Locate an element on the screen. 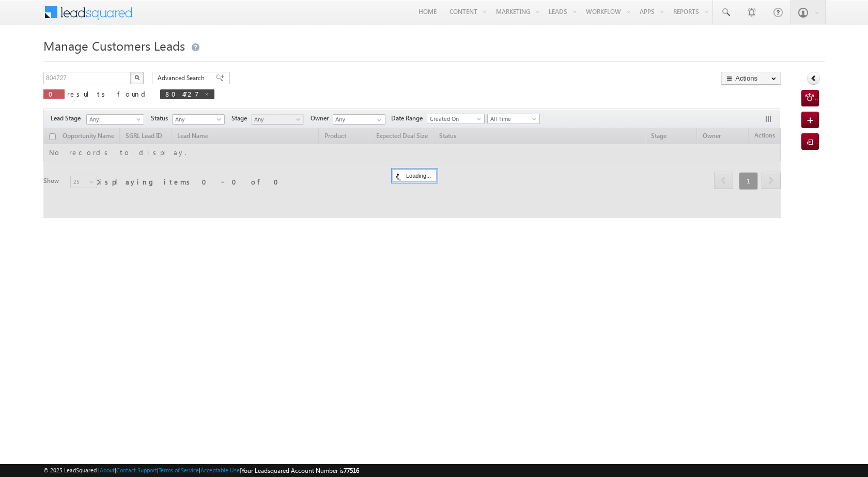 Image resolution: width=868 pixels, height=477 pixels. span: results found is located at coordinates (108, 93).